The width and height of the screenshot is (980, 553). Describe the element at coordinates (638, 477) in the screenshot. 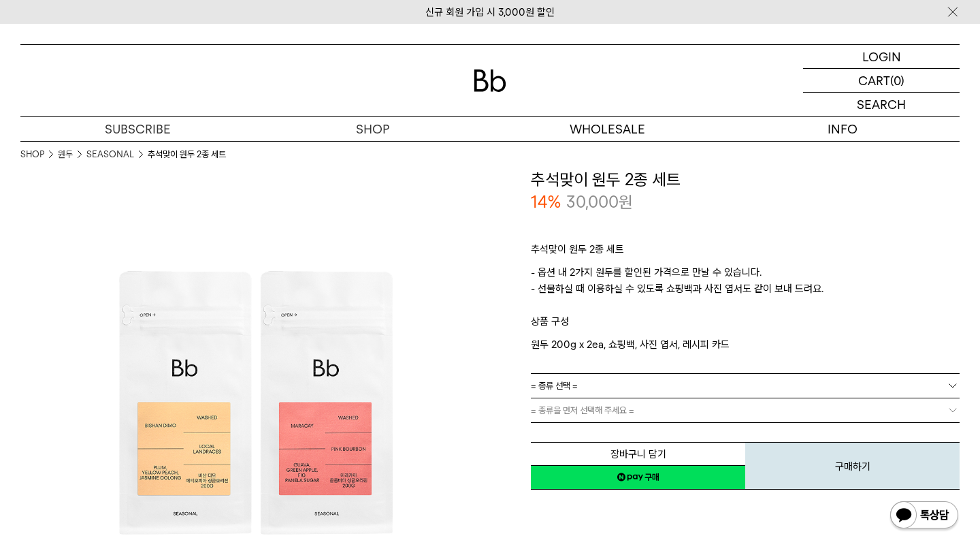

I see `a: 새창` at that location.